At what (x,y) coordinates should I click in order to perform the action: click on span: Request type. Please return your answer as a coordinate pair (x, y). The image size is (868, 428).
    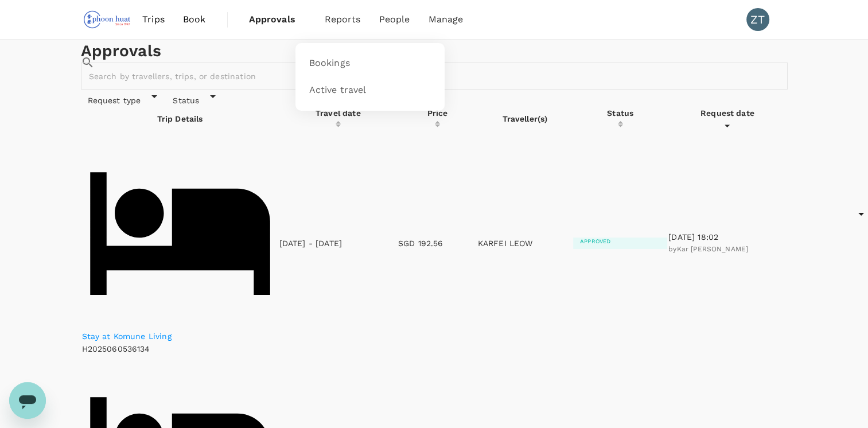
    Looking at the image, I should click on (114, 100).